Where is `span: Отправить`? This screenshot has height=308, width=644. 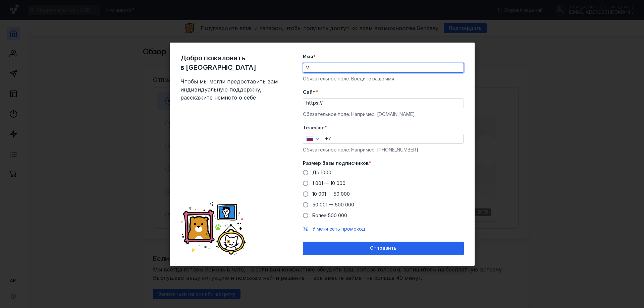
span: Отправить is located at coordinates (383, 248).